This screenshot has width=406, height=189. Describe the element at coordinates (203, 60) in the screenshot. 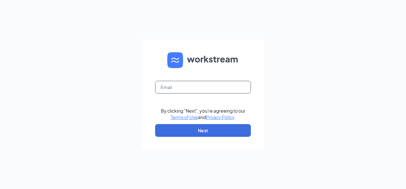

I see `img: WS logo and Workstream text` at that location.